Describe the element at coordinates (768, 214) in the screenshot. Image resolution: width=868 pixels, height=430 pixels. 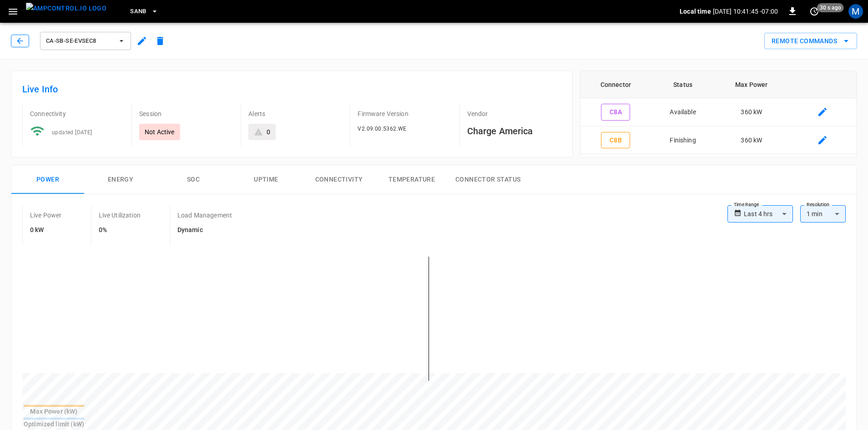
I see `div: Last 4 hrs` at that location.